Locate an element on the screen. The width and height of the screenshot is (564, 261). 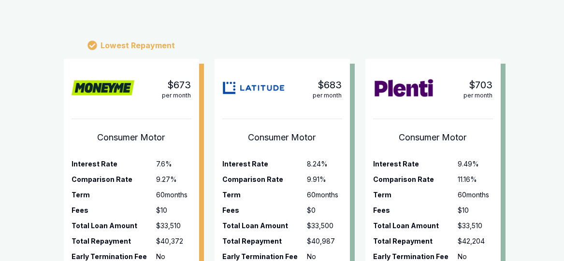
div: $683 is located at coordinates (330, 85).